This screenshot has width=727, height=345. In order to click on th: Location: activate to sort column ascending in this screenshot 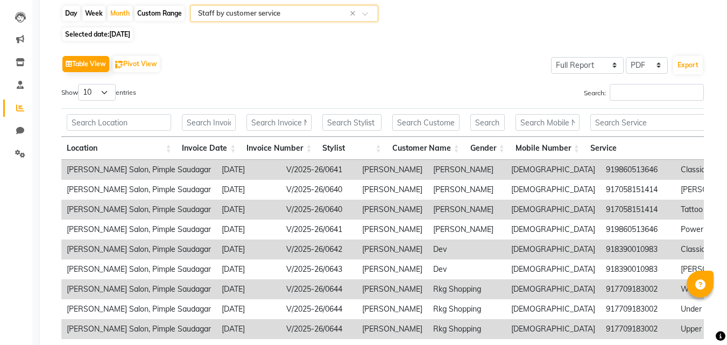, I will do `click(119, 148)`.